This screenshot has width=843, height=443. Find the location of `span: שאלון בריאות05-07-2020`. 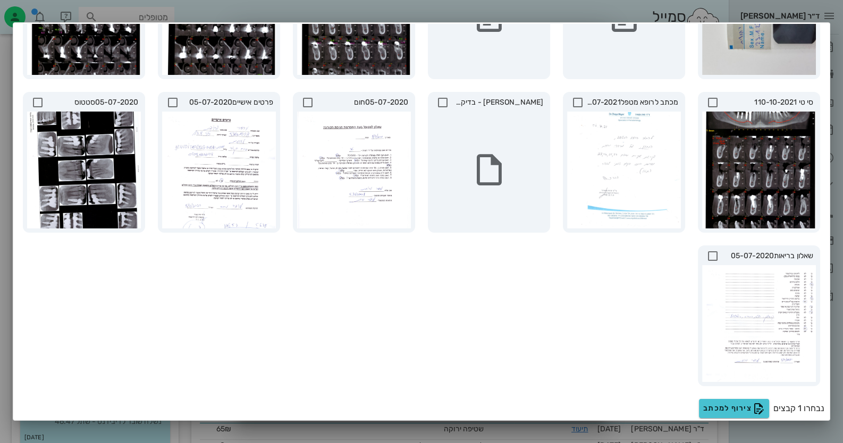

span: שאלון בריאות05-07-2020 is located at coordinates (768, 256).